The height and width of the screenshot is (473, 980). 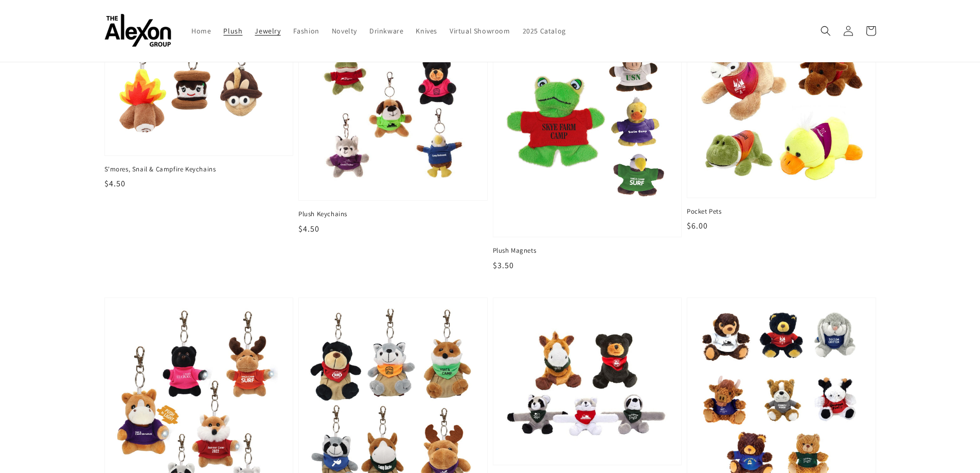 I want to click on a: Plush Magnets Plush Magnets $3.50, so click(x=587, y=142).